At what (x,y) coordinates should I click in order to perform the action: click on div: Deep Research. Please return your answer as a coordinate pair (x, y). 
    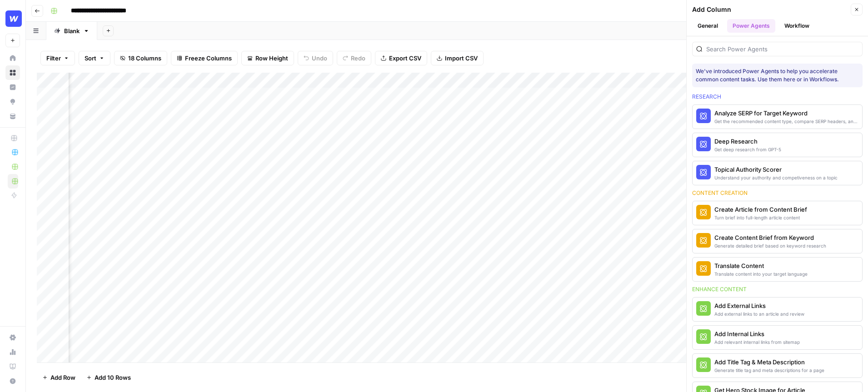
    Looking at the image, I should click on (748, 141).